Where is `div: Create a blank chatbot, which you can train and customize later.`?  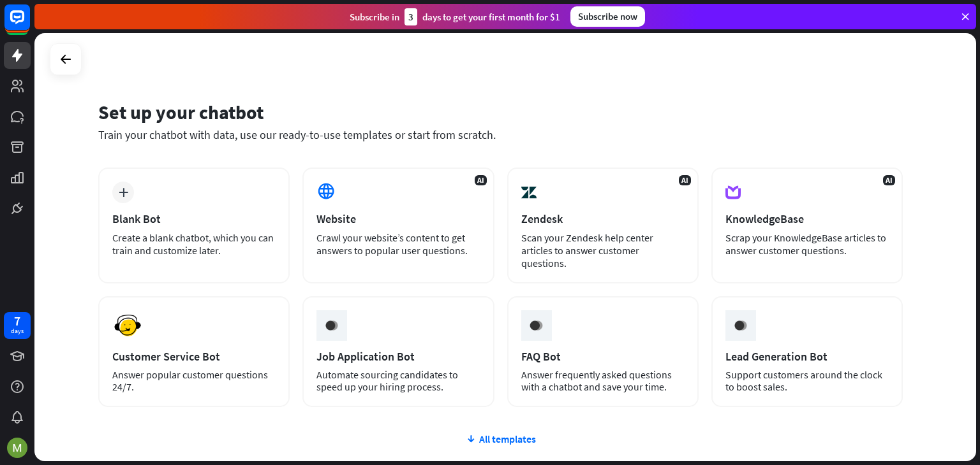
div: Create a blank chatbot, which you can train and customize later. is located at coordinates (194, 244).